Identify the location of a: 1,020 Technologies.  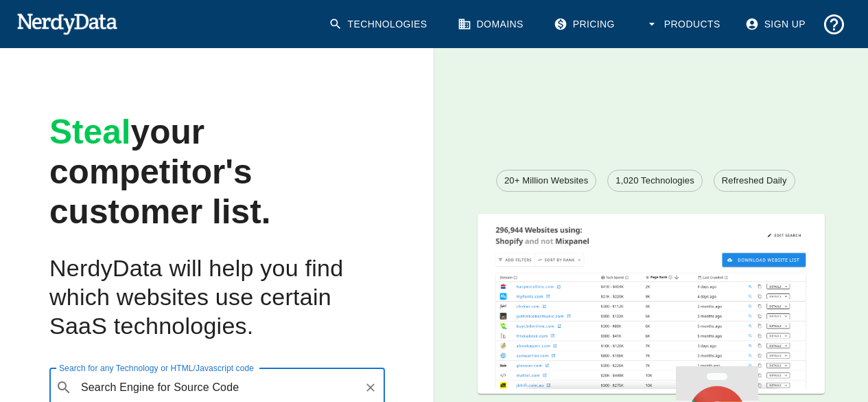
(654, 181).